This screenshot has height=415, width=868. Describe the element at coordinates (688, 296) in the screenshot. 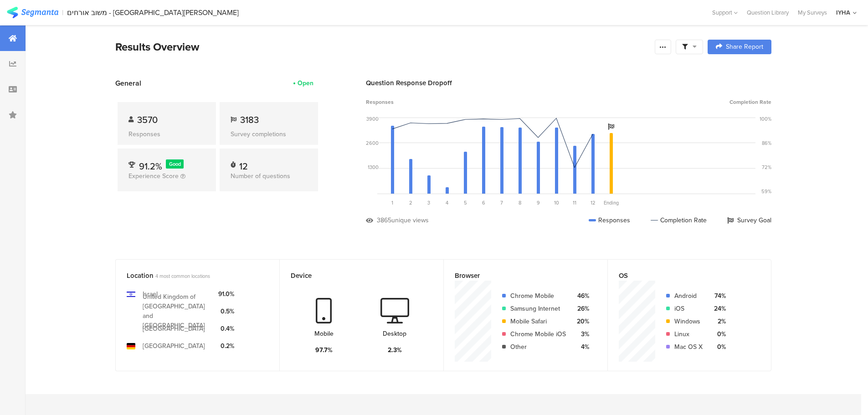

I see `div: Android` at that location.